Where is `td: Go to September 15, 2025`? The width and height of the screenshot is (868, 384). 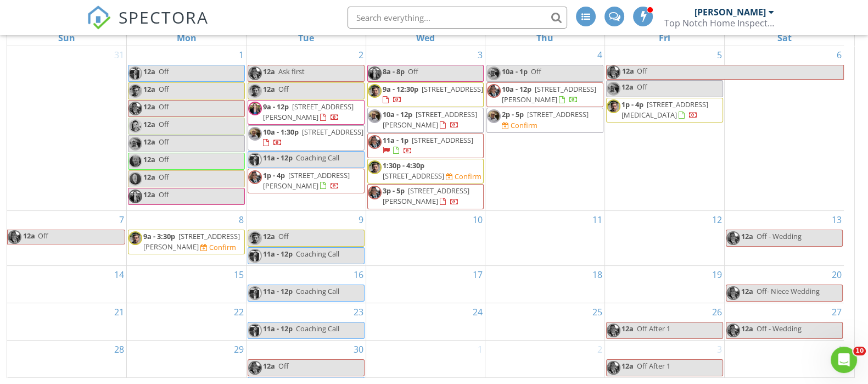 td: Go to September 15, 2025 is located at coordinates (186, 284).